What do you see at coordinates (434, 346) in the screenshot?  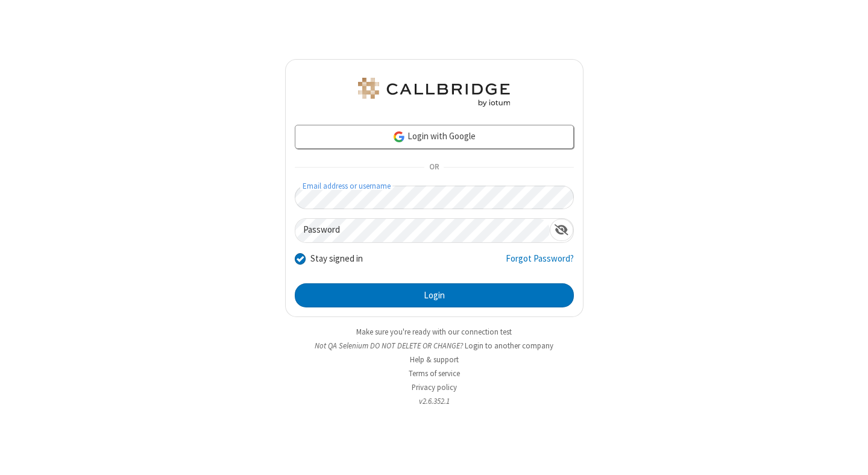 I see `li: Not QA Selenium DO NOT DELETE OR CHANGE?` at bounding box center [434, 346].